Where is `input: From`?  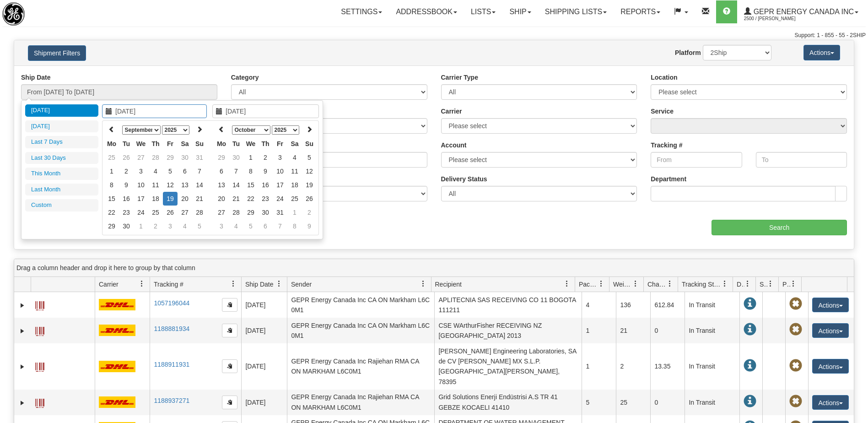
input: From is located at coordinates (696, 160).